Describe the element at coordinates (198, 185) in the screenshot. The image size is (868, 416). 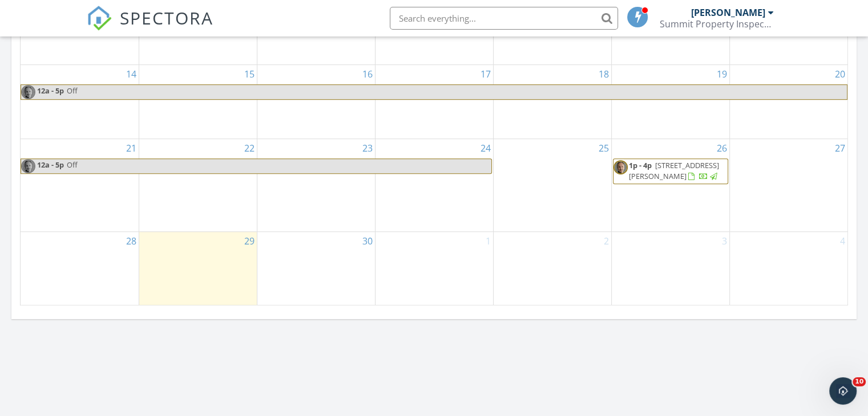
I see `td: Go to September 22, 2025` at that location.